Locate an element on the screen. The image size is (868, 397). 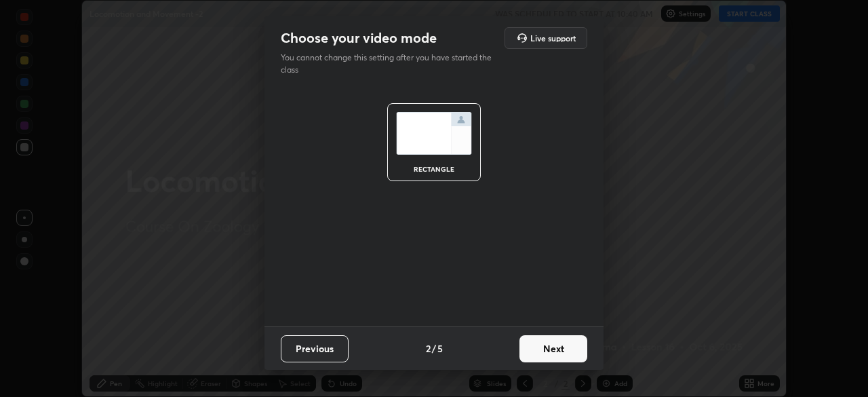
h4: 2 is located at coordinates (428, 348).